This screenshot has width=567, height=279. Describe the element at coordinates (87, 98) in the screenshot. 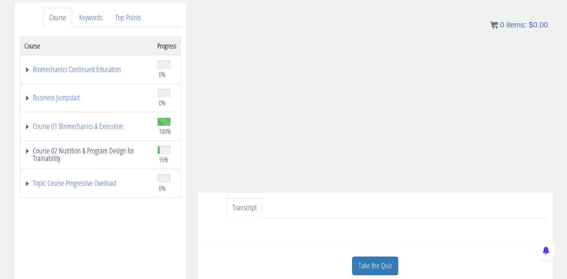

I see `a: Business Jumpstart` at that location.